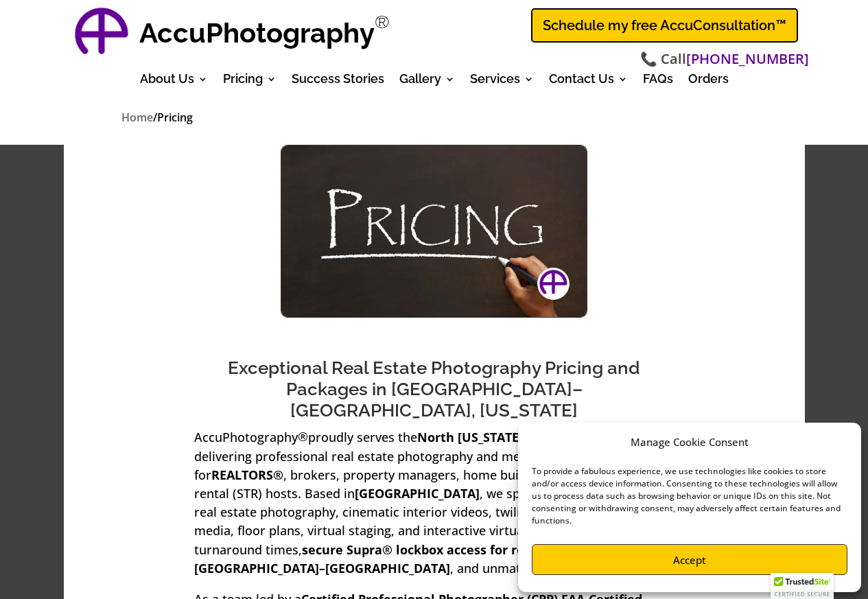  Describe the element at coordinates (382, 22) in the screenshot. I see `sup: Registered Trademark` at that location.